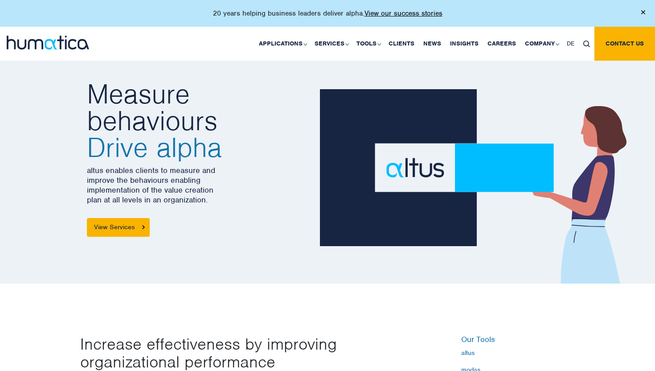 Image resolution: width=655 pixels, height=371 pixels. Describe the element at coordinates (200, 147) in the screenshot. I see `span: Drive alpha` at that location.